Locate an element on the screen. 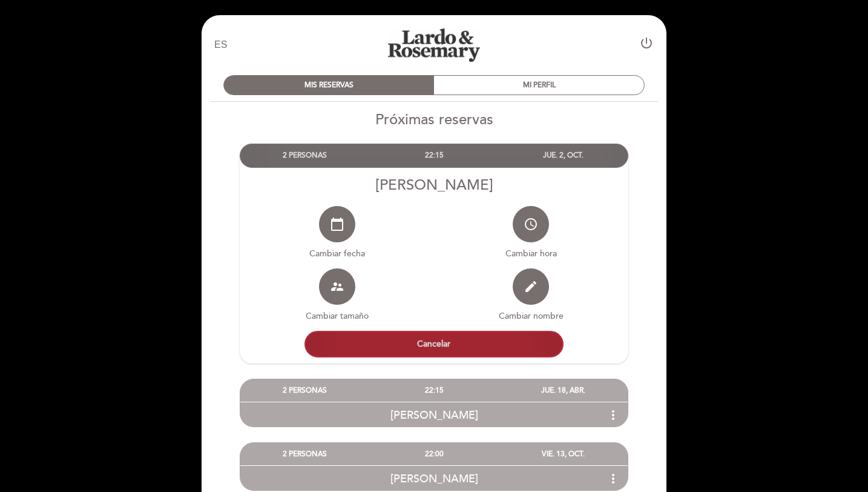 The image size is (868, 492). div: MI PERFIL is located at coordinates (538, 85).